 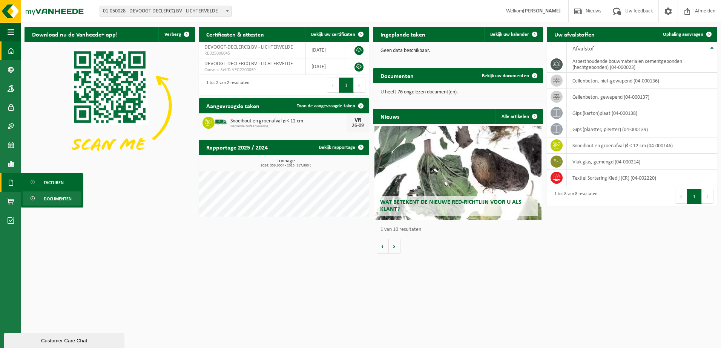 What do you see at coordinates (288, 121) in the screenshot?
I see `span: Snoeihout en groenafval ø < 12 cm` at bounding box center [288, 121].